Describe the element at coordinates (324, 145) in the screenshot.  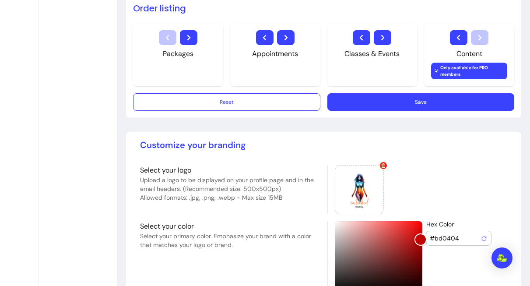
I see `p: Customize your branding` at that location.